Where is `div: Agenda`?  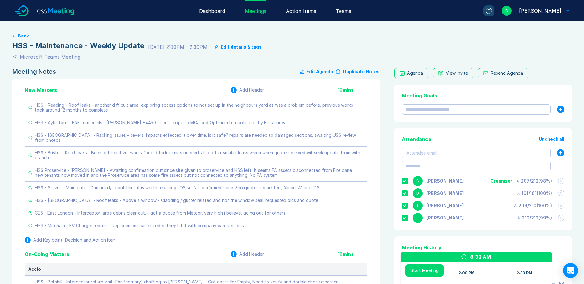
div: Agenda is located at coordinates (415, 73).